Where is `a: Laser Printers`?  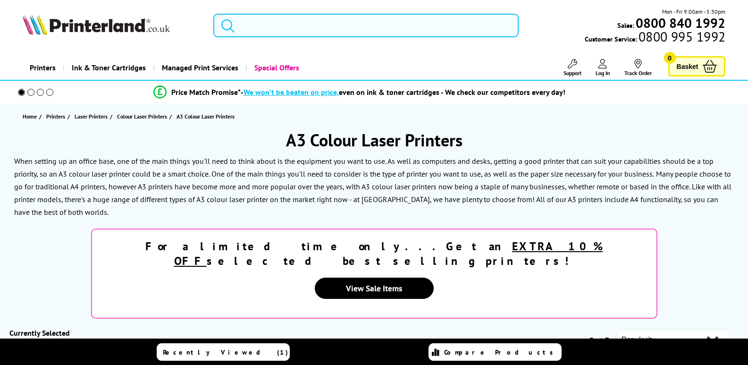 a: Laser Printers is located at coordinates (92, 116).